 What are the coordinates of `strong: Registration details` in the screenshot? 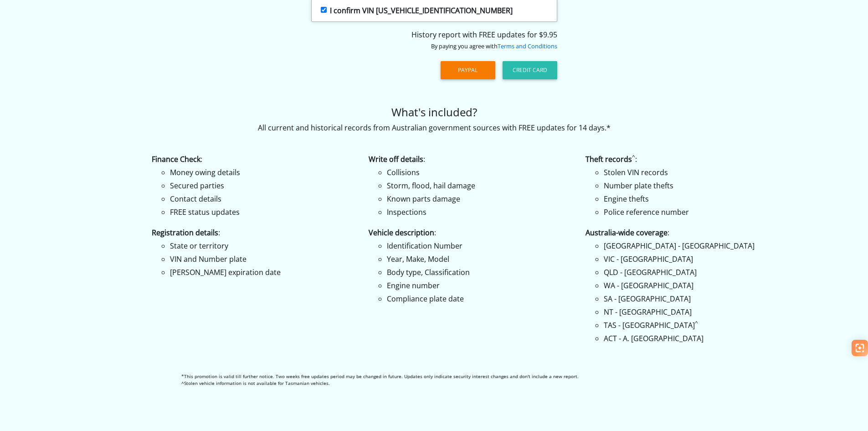 It's located at (185, 232).